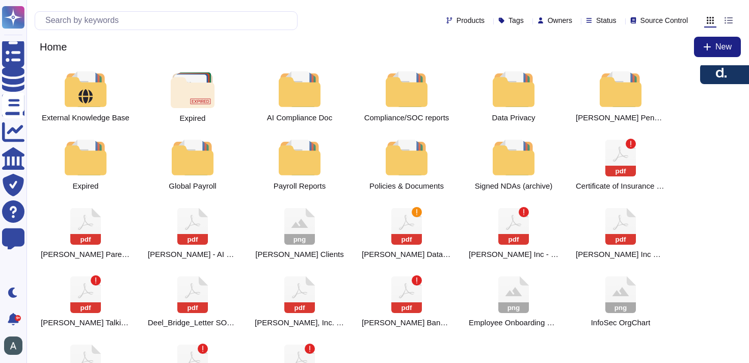 This screenshot has height=363, width=749. Describe the element at coordinates (193, 254) in the screenshot. I see `span: DEEL AI - AI Governance and Compliance Documentation (4).pdf` at that location.